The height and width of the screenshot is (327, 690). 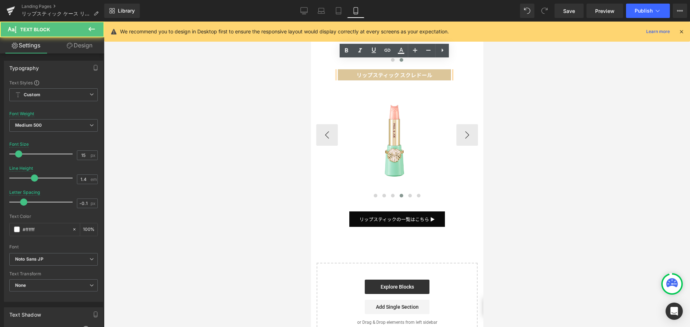 I want to click on a: Learn more, so click(x=658, y=32).